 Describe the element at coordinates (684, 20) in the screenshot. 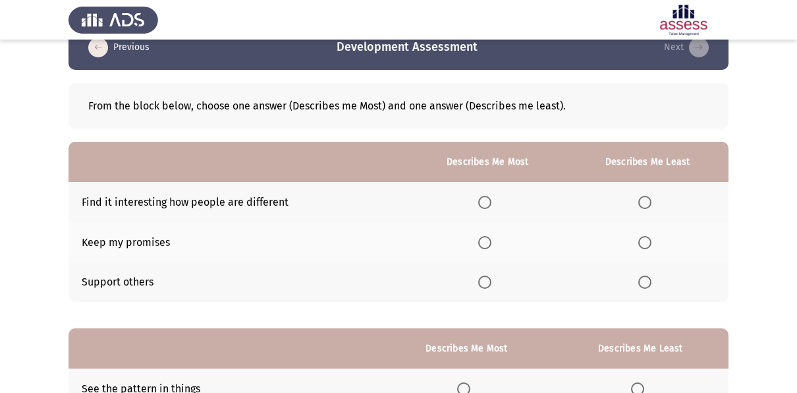

I see `img: Assessment logo of Development Assessment R1 (EN/AR)` at that location.